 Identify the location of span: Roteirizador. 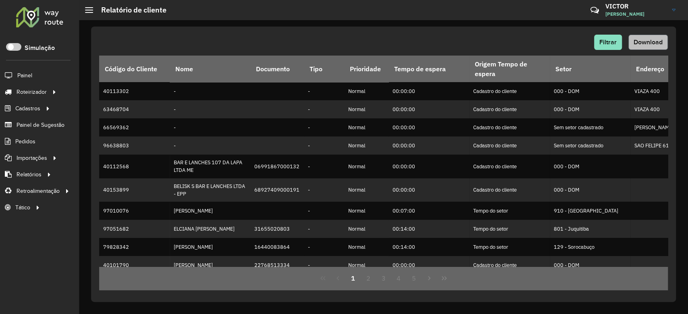
(31, 92).